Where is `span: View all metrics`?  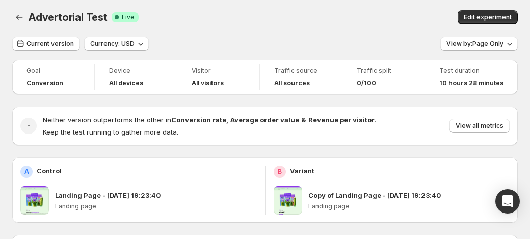
span: View all metrics is located at coordinates (479, 126).